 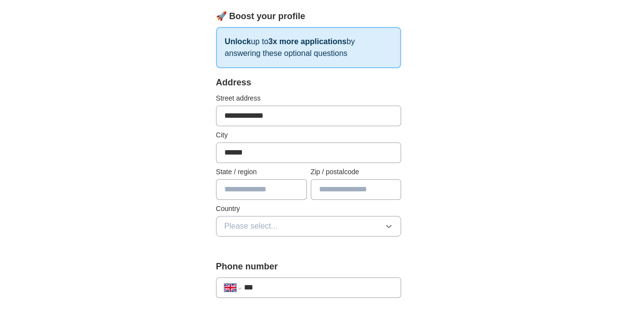 I want to click on label: Country, so click(x=309, y=209).